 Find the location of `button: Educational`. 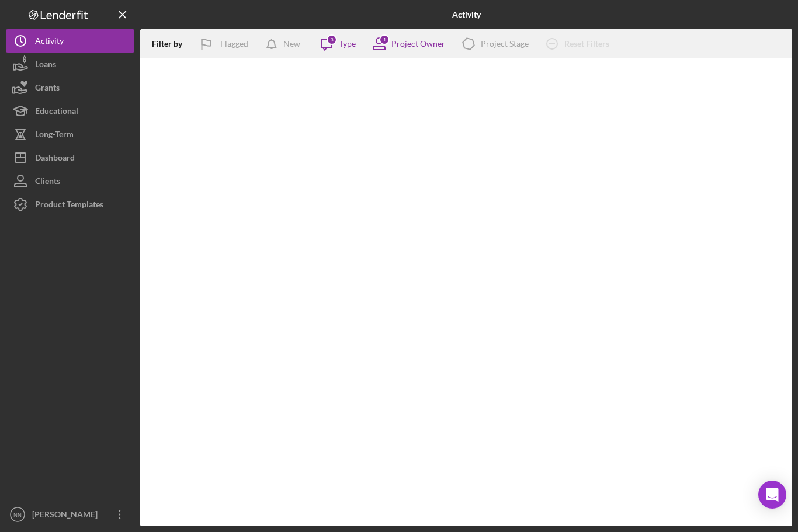

button: Educational is located at coordinates (70, 111).